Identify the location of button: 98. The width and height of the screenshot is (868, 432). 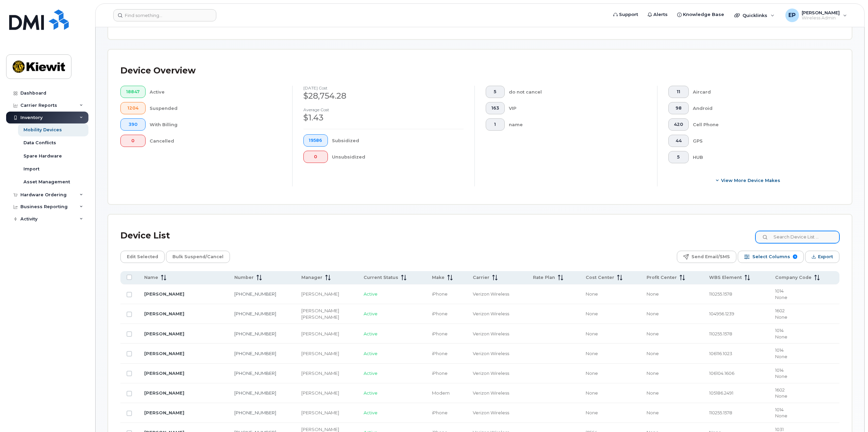
(679, 108).